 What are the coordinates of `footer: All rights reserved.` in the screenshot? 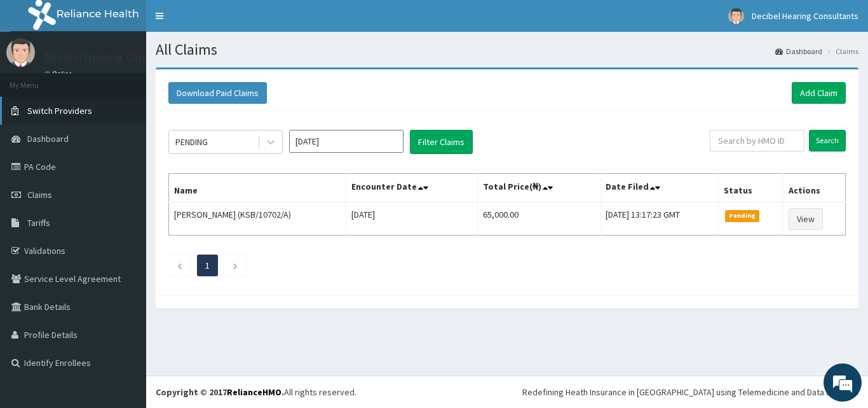 It's located at (507, 391).